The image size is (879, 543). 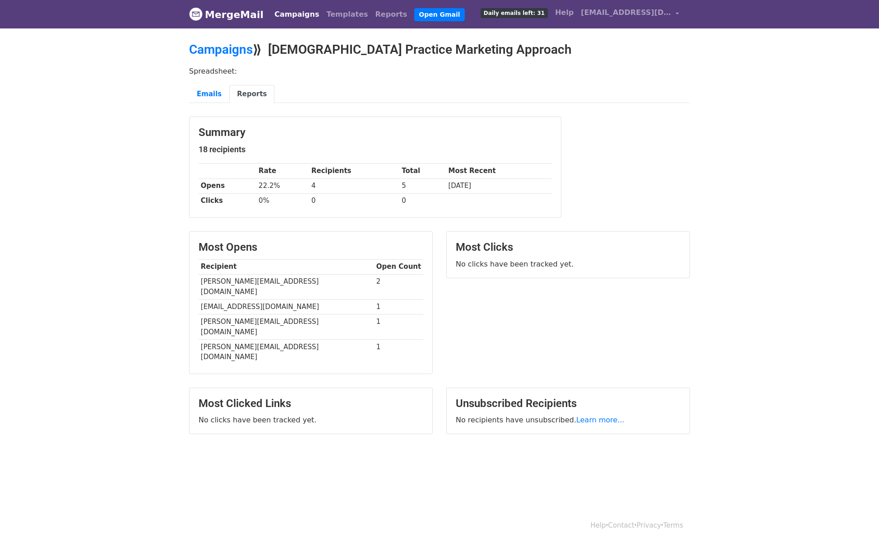 I want to click on th: Recipients, so click(x=354, y=171).